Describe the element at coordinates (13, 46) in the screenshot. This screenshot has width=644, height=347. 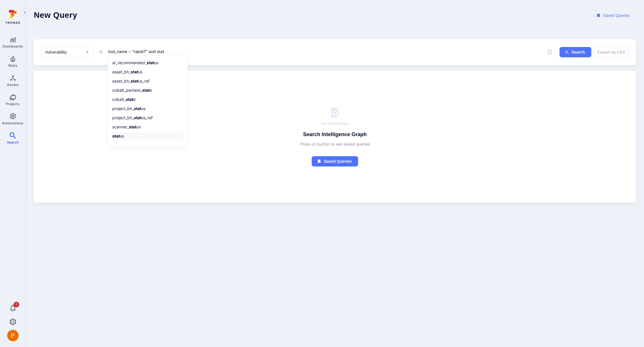
I see `span: Dashboards` at that location.